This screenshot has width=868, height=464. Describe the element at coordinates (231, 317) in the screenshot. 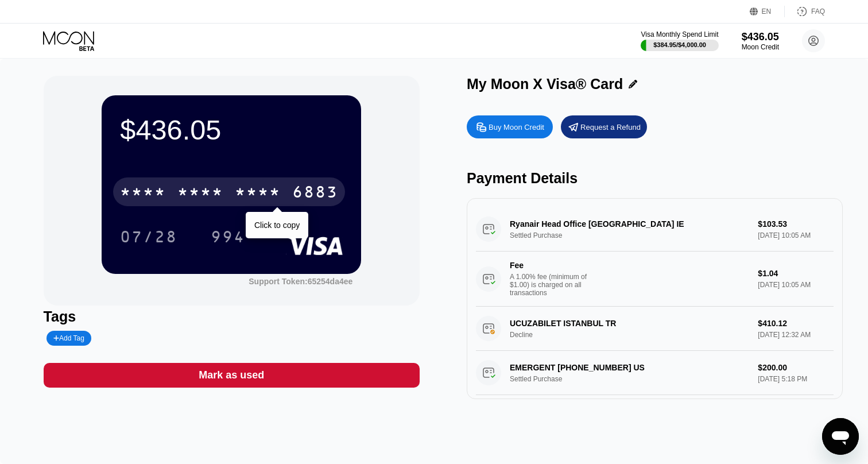

I see `div: Tags` at that location.